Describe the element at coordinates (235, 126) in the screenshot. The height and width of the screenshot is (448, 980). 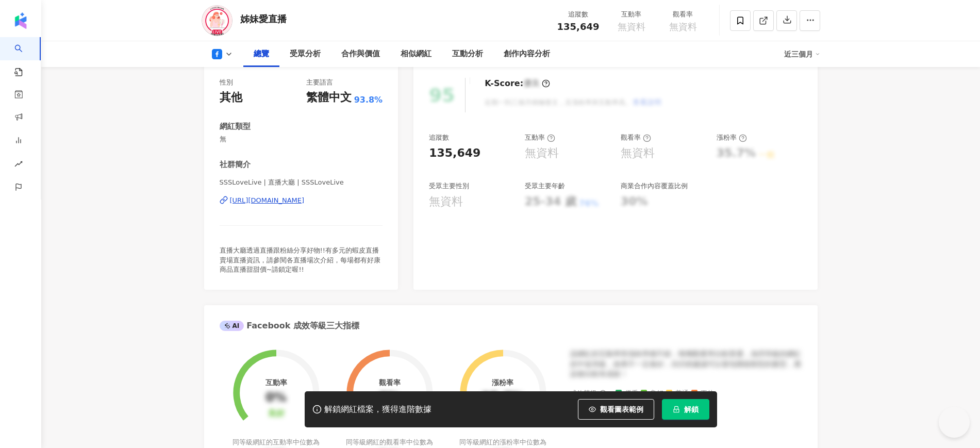
I see `div: 網紅類型` at that location.